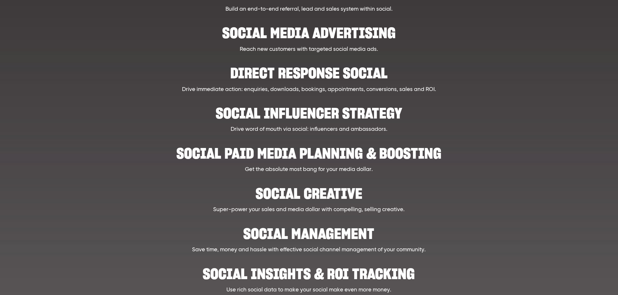  What do you see at coordinates (309, 157) in the screenshot?
I see `a: Social paid media planning & boosting Get the absolute most bang for your media dollar.` at bounding box center [309, 157].